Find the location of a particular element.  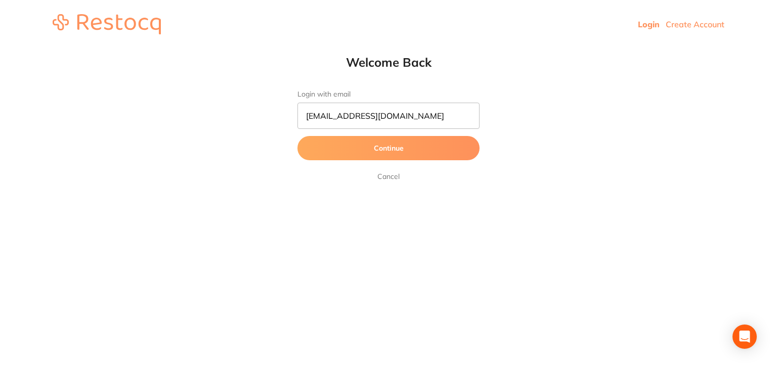

div: Open Intercom Messenger is located at coordinates (745, 337).